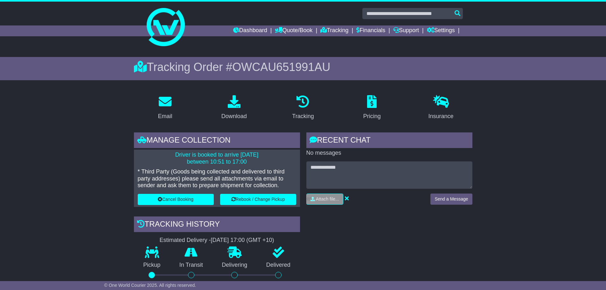  What do you see at coordinates (217, 240) in the screenshot?
I see `div: Estimated Delivery -` at bounding box center [217, 240].